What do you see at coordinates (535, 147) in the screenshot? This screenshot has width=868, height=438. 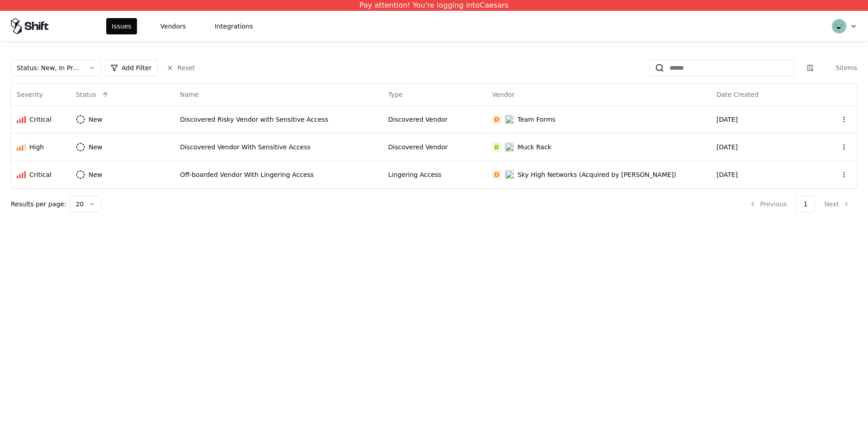 I see `div: Muck Rack` at bounding box center [535, 147].